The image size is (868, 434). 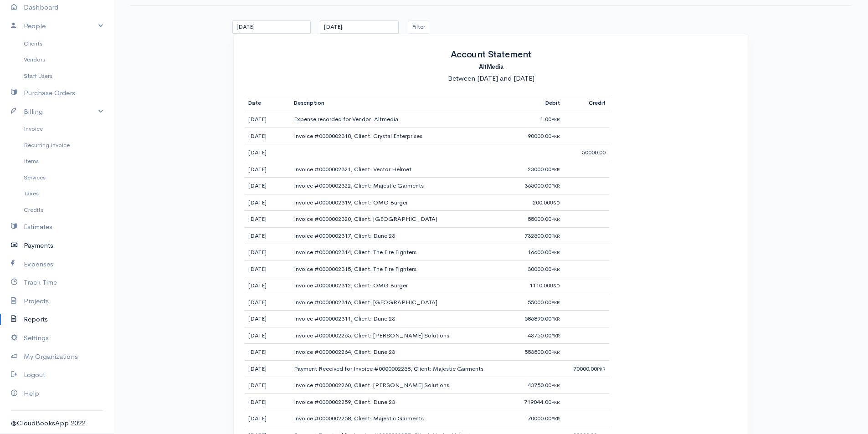 What do you see at coordinates (541, 103) in the screenshot?
I see `th: Debit` at bounding box center [541, 103].